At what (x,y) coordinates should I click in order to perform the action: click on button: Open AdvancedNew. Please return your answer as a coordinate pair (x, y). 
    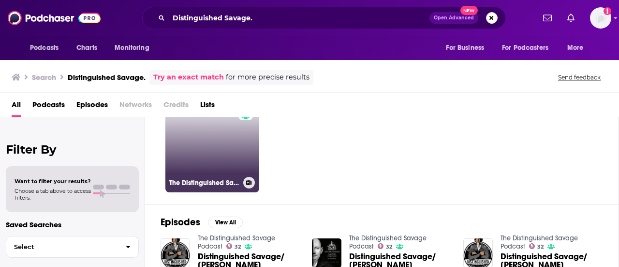
    Looking at the image, I should click on (454, 18).